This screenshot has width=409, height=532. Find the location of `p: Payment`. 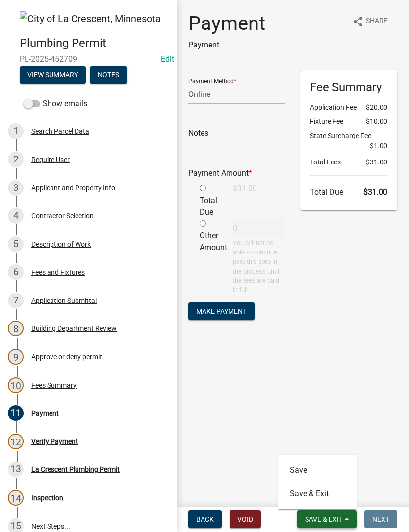

p: Payment is located at coordinates (227, 45).